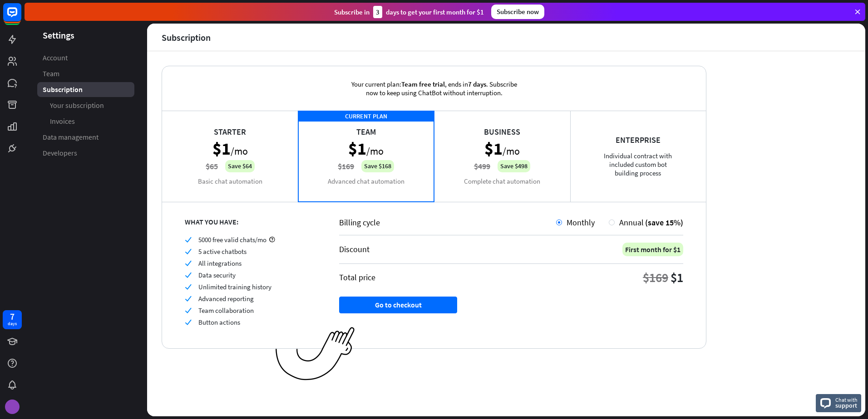 The height and width of the screenshot is (419, 868). What do you see at coordinates (226, 299) in the screenshot?
I see `span: Advanced reporting` at bounding box center [226, 299].